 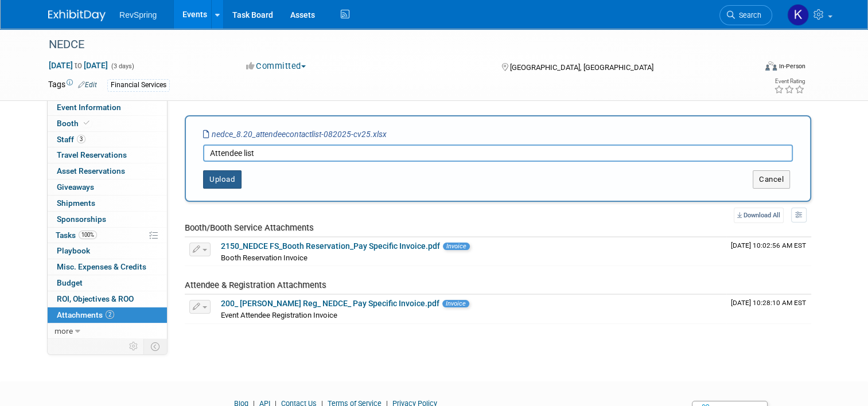 What do you see at coordinates (107, 251) in the screenshot?
I see `a: Playbook` at bounding box center [107, 251].